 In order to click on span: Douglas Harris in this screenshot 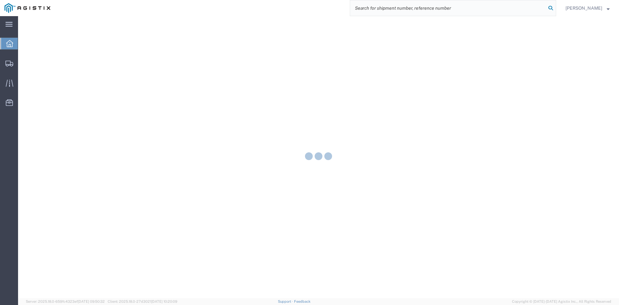, I will do `click(584, 8)`.